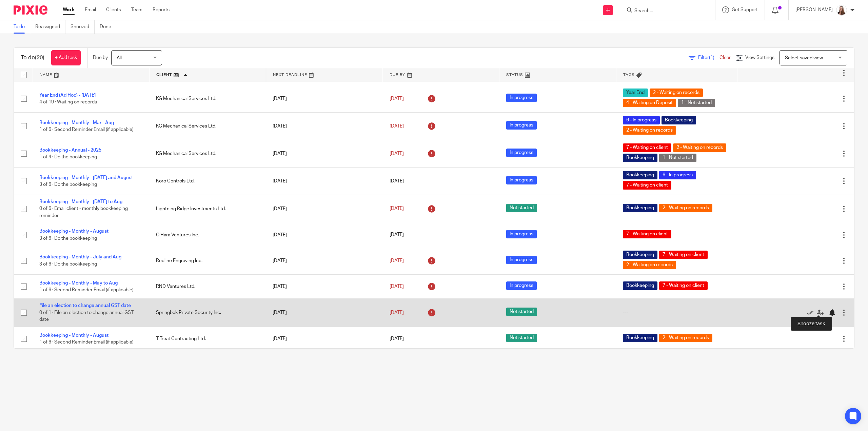  Describe the element at coordinates (83, 212) in the screenshot. I see `span: 0 of 6 · Email client - monthly bookkeeping reminder` at that location.